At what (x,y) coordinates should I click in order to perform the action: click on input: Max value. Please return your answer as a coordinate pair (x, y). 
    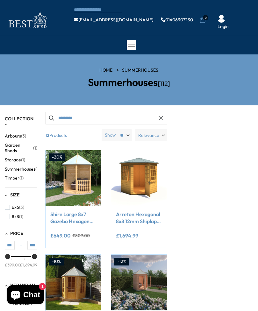
    Looking at the image, I should click on (32, 245).